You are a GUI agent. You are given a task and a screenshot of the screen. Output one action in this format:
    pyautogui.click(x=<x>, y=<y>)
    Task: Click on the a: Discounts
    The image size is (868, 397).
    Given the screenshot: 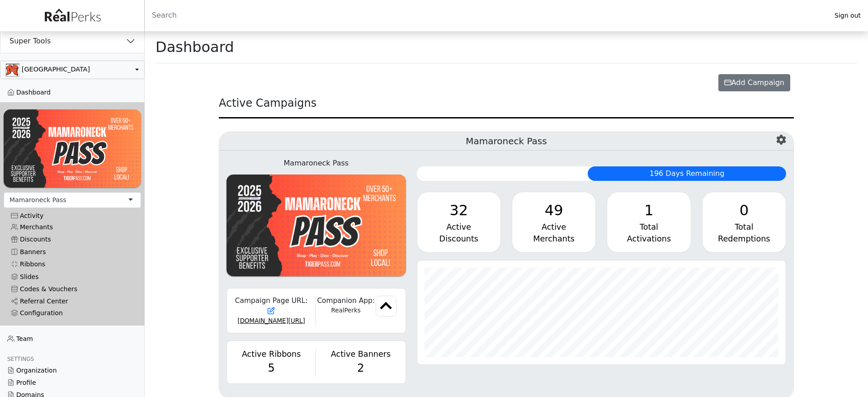 What is the action you would take?
    pyautogui.click(x=72, y=239)
    